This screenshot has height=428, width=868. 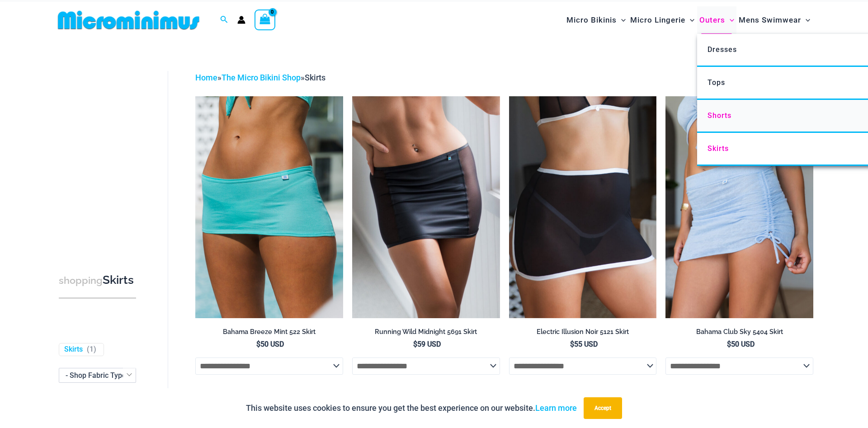 I want to click on a: Home, so click(x=206, y=78).